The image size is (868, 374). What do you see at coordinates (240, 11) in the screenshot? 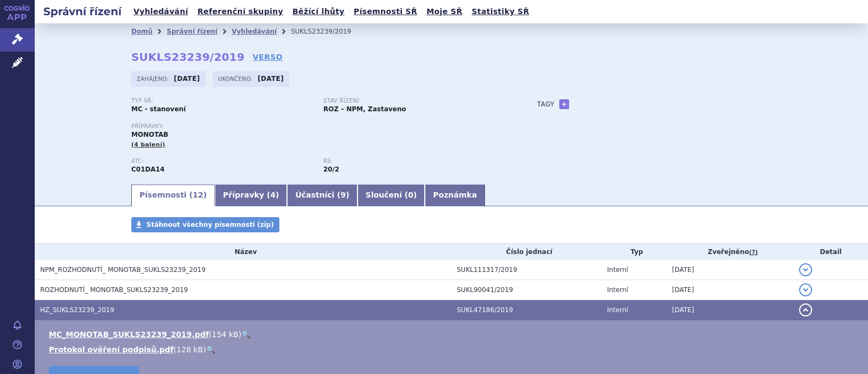
I see `a: Referenční skupiny` at bounding box center [240, 11].